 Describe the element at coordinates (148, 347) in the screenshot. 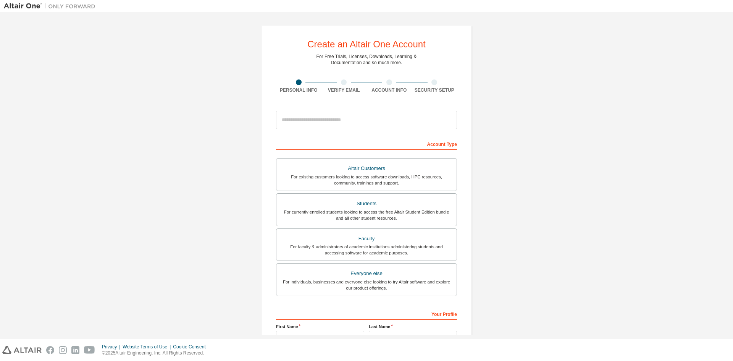

I see `div: Website Terms of Use` at that location.